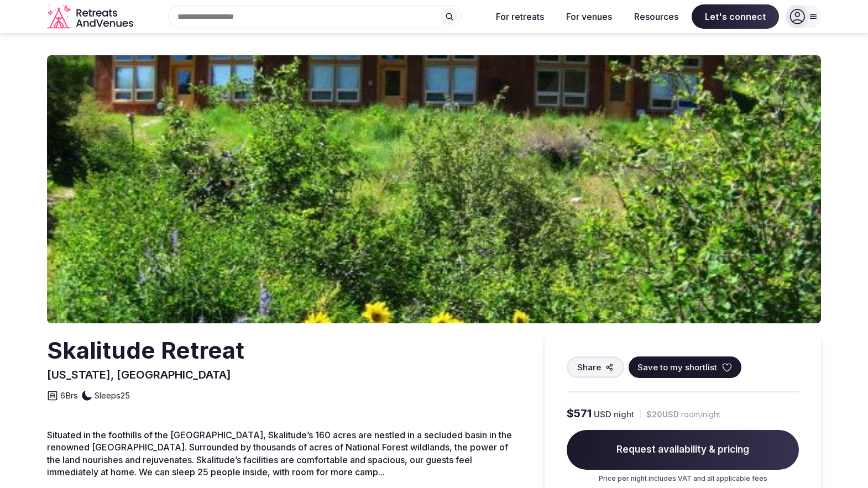 The height and width of the screenshot is (488, 868). What do you see at coordinates (91, 17) in the screenshot?
I see `a: Visit the homepage` at bounding box center [91, 17].